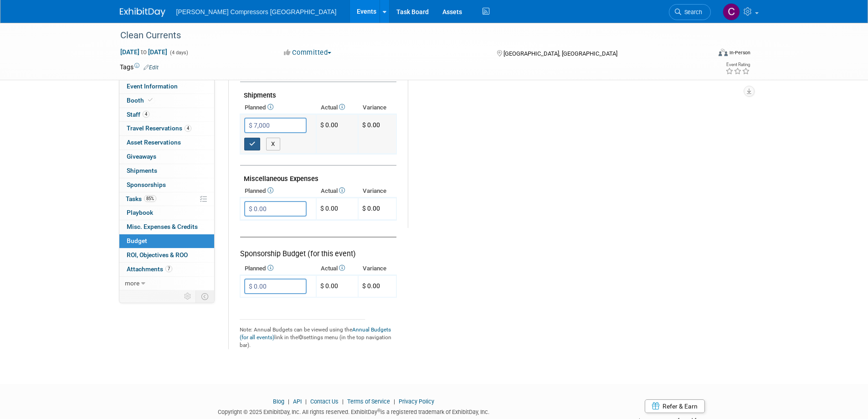  What do you see at coordinates (167, 227) in the screenshot?
I see `a: Misc. Expenses & Credits` at bounding box center [167, 227].